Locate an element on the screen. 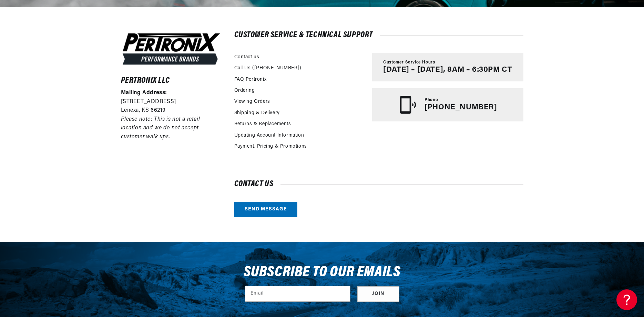 The image size is (644, 317). a: Payment, Pricing & Promotions is located at coordinates (271, 147).